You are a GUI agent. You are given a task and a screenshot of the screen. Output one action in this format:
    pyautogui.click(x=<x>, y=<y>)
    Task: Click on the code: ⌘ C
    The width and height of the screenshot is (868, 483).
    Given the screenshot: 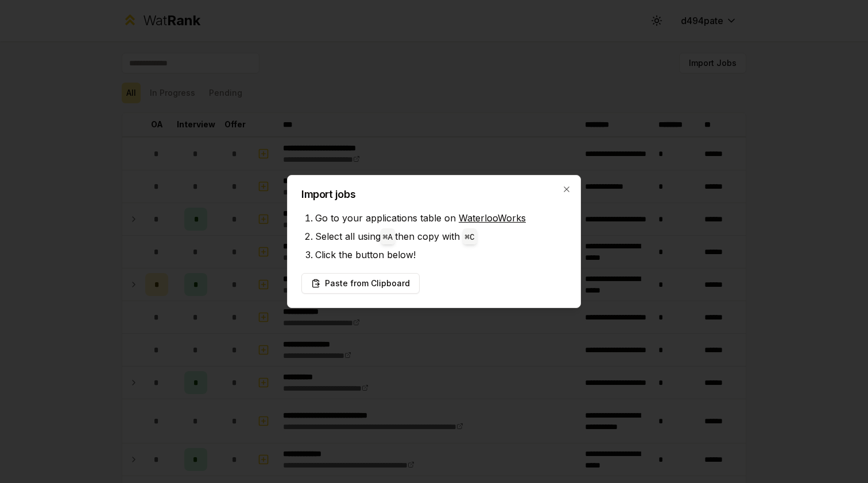 What is the action you would take?
    pyautogui.click(x=469, y=238)
    